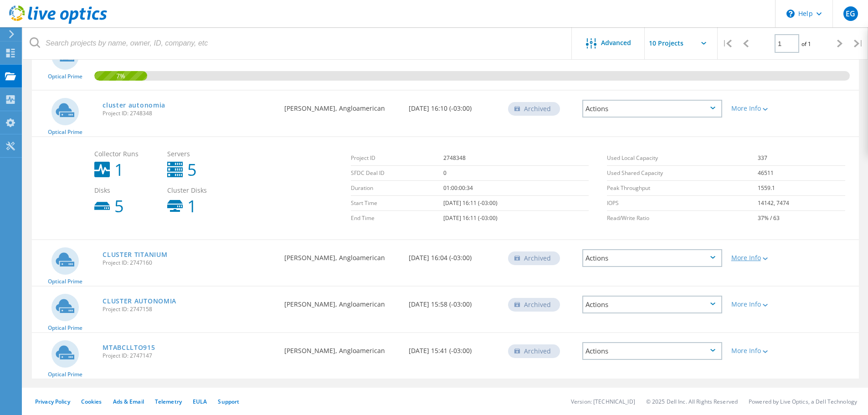 The width and height of the screenshot is (868, 415). Describe the element at coordinates (850, 13) in the screenshot. I see `span: EG` at that location.